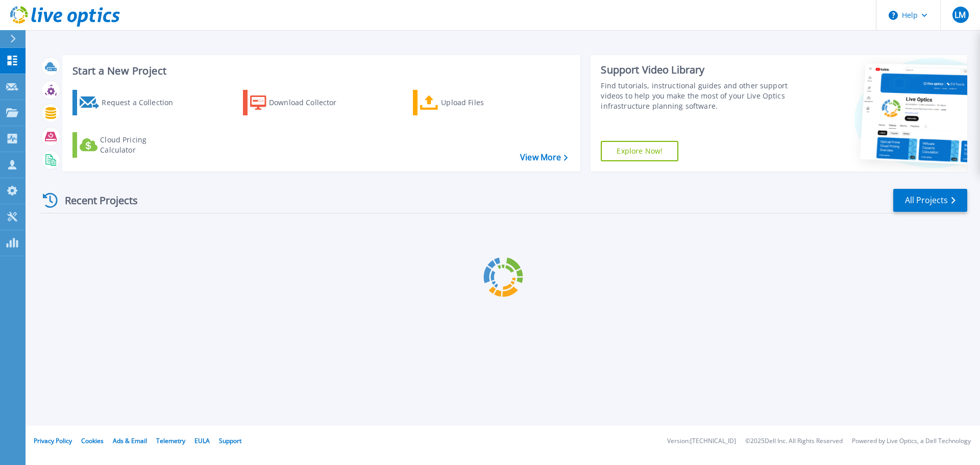  Describe the element at coordinates (640, 151) in the screenshot. I see `a: Explore Now!` at that location.